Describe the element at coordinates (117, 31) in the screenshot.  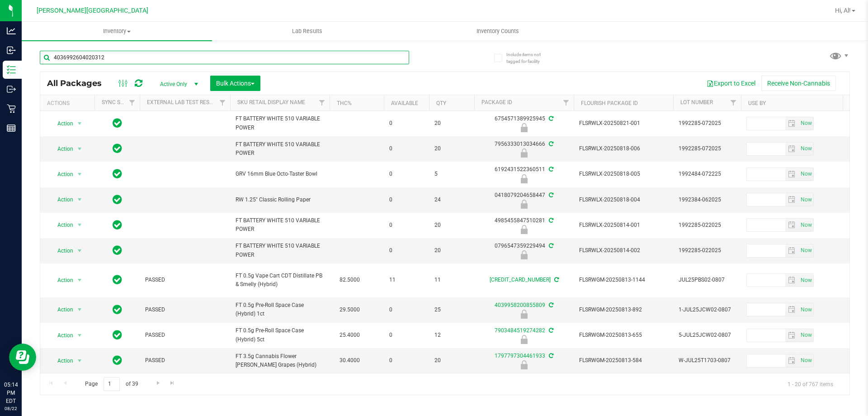
I see `span: Inventory` at that location.